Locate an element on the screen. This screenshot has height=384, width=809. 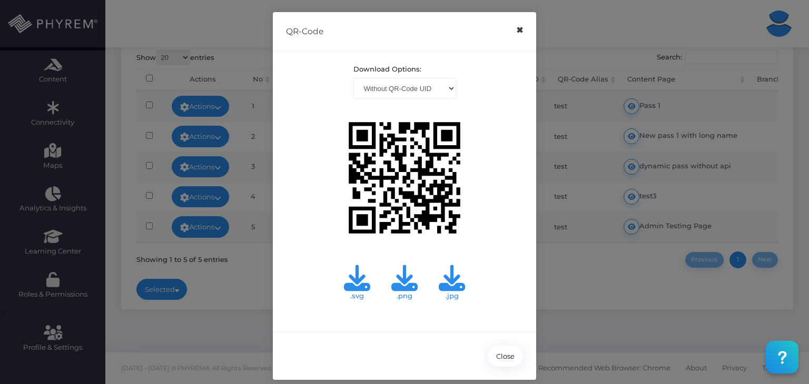
h5: QR-Code is located at coordinates (304, 31).